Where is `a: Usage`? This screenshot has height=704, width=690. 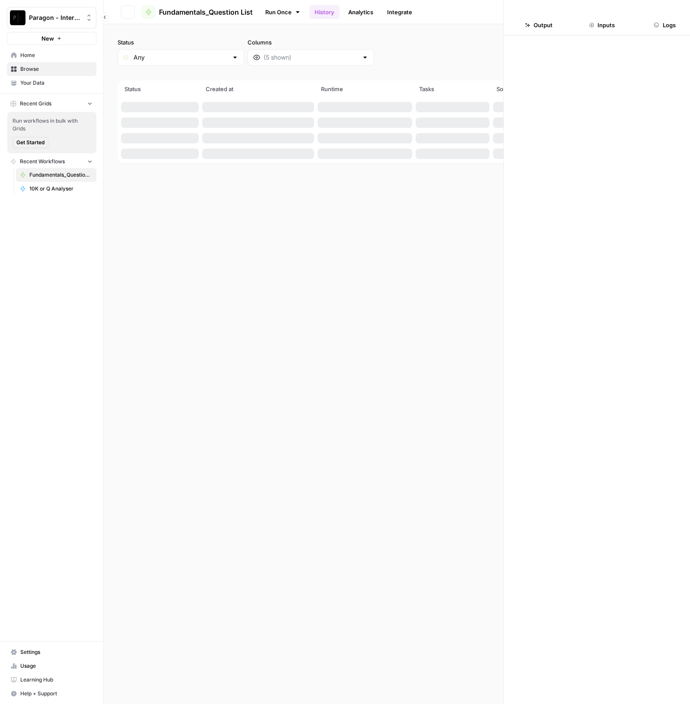 a: Usage is located at coordinates (51, 666).